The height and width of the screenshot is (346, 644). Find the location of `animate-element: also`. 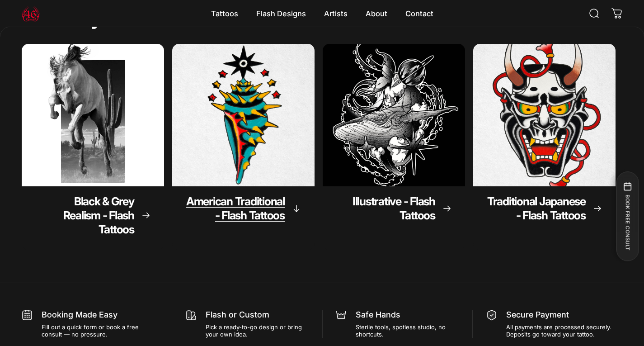

animate-element: also is located at coordinates (126, 17).